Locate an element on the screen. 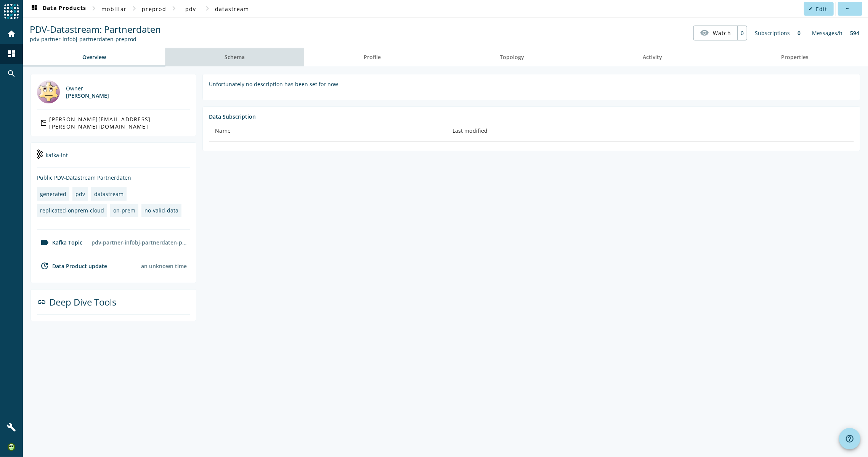  mat-icon: visibility is located at coordinates (705, 33).